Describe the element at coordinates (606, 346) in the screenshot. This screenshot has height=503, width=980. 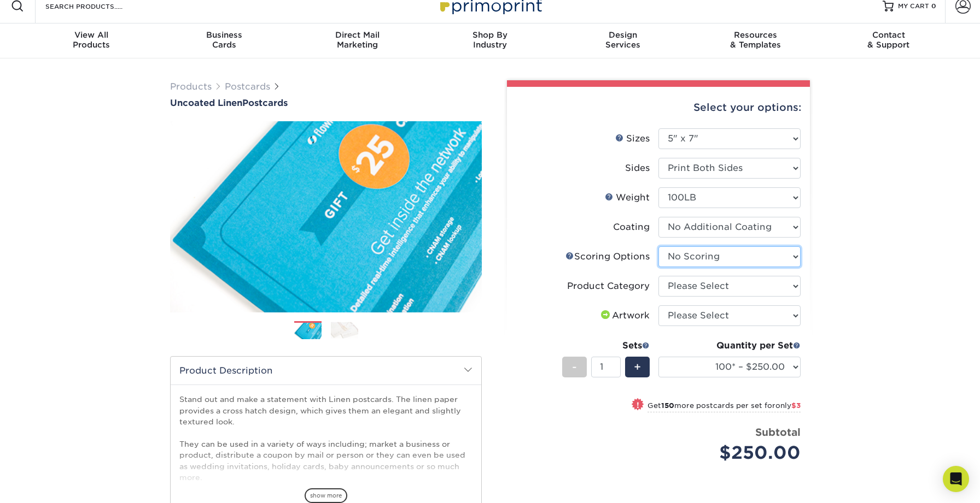
I see `div: Sets` at that location.